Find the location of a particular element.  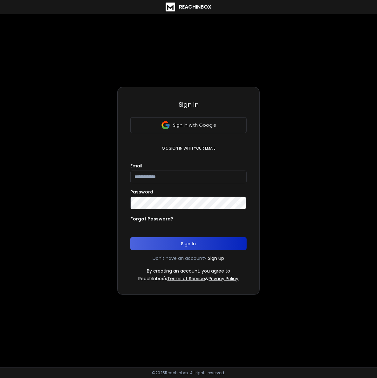

p: By creating an account, you agree to is located at coordinates (189, 271).